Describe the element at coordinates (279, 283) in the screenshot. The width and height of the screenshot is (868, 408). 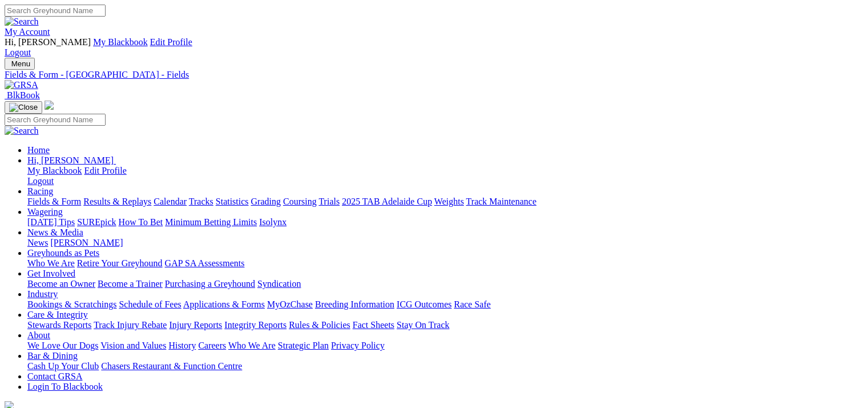
I see `a: Syndication` at that location.